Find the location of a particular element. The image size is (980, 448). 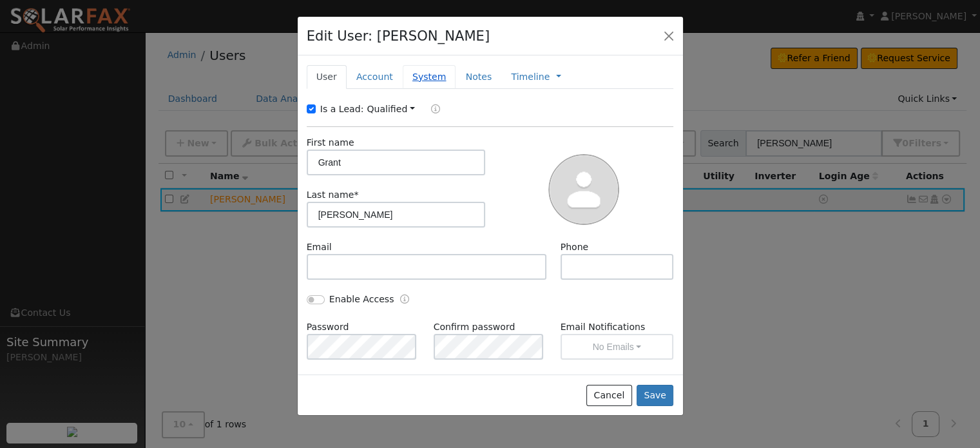

a: Timeline is located at coordinates (531, 76).